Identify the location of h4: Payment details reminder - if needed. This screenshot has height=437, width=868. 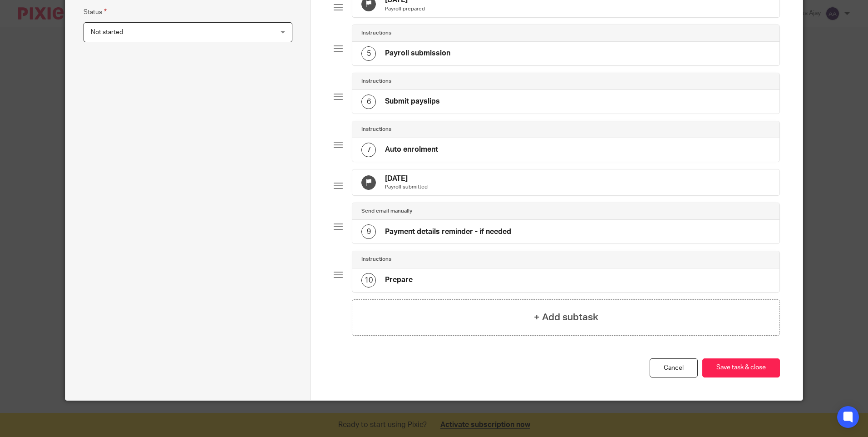
(448, 231).